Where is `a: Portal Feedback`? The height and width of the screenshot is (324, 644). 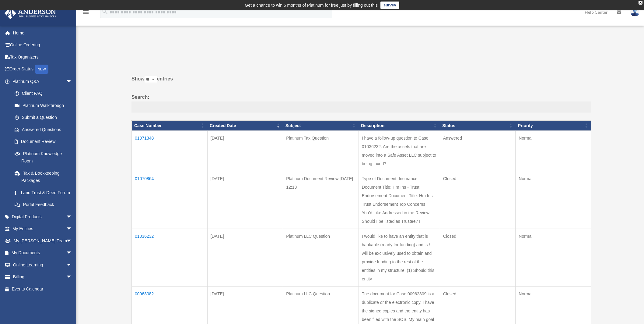
a: Portal Feedback is located at coordinates (43, 205).